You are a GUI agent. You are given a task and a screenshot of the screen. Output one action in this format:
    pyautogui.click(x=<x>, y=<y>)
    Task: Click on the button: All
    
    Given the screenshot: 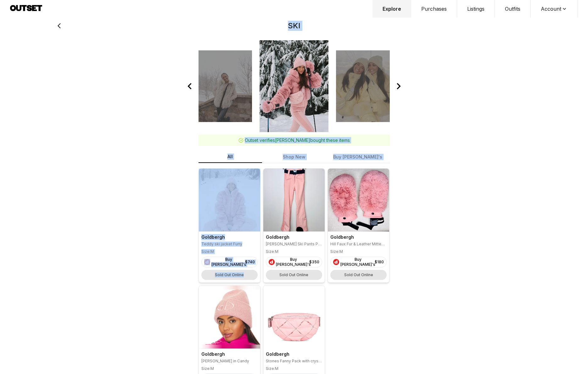 What is the action you would take?
    pyautogui.click(x=230, y=157)
    